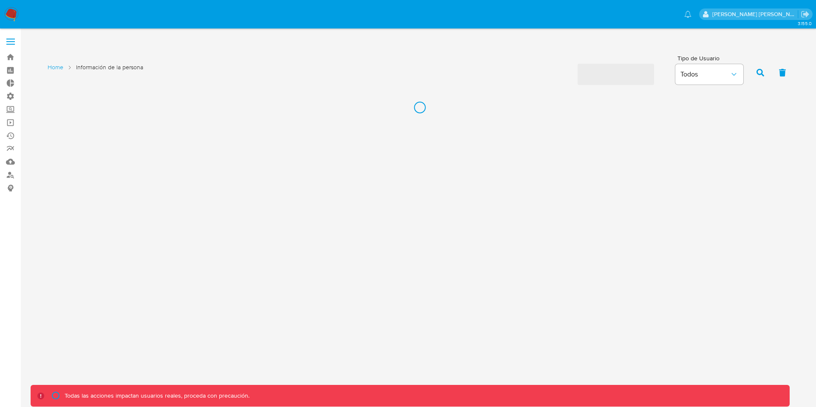 This screenshot has width=816, height=407. I want to click on a: Notificaciones, so click(687, 14).